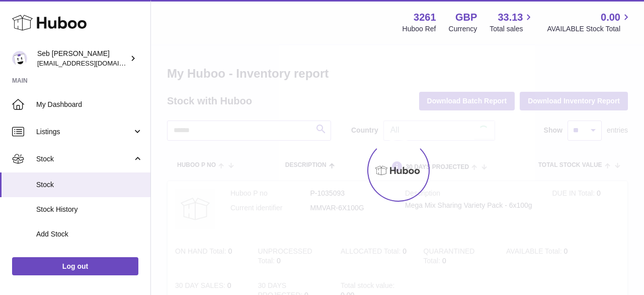  What do you see at coordinates (89, 104) in the screenshot?
I see `span: My Dashboard` at bounding box center [89, 104].